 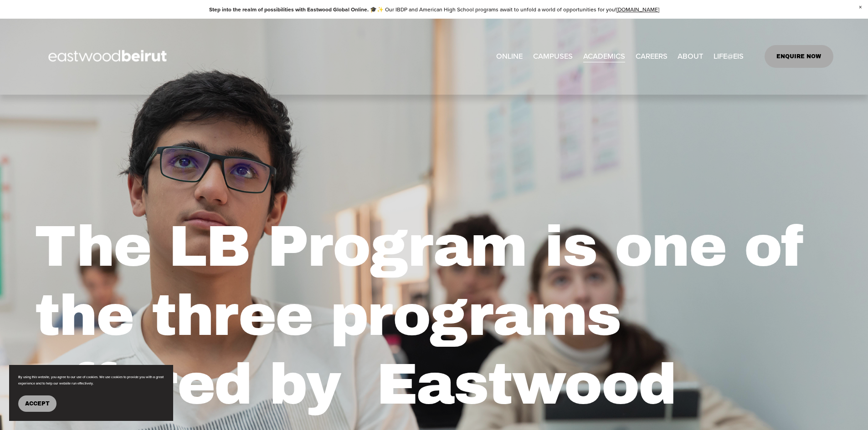 I want to click on section: Cookie banner, so click(x=91, y=393).